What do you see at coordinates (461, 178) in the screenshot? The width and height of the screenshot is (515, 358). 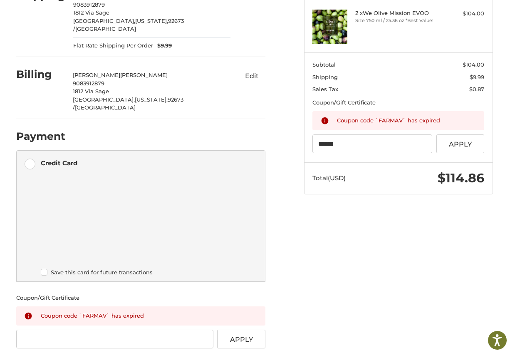 I see `span: $114.86` at bounding box center [461, 178].